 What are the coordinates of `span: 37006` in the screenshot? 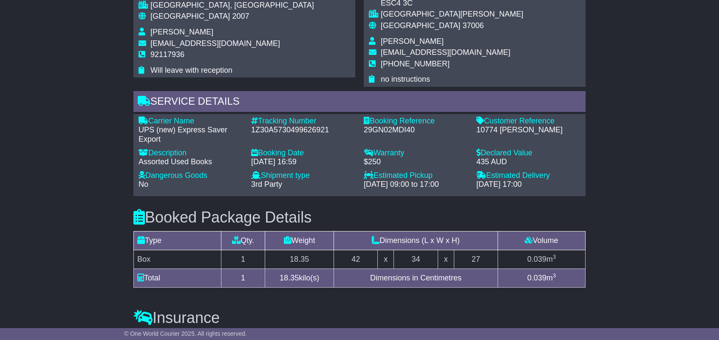 It's located at (473, 26).